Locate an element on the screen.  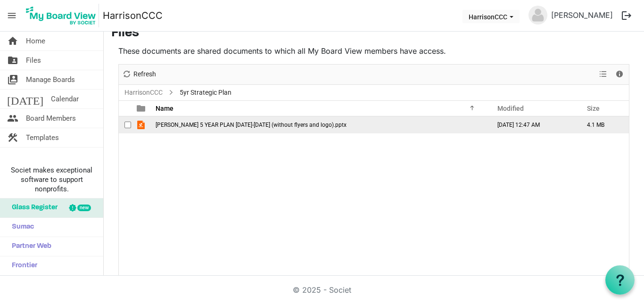
td: 4.1 MB is template cell column header Size is located at coordinates (603, 125).